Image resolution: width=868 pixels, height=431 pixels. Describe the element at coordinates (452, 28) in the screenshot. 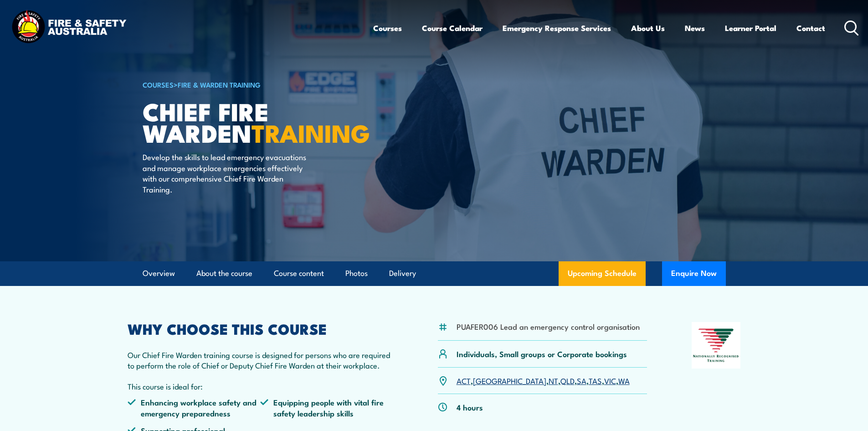

I see `a: Course Calendar` at that location.